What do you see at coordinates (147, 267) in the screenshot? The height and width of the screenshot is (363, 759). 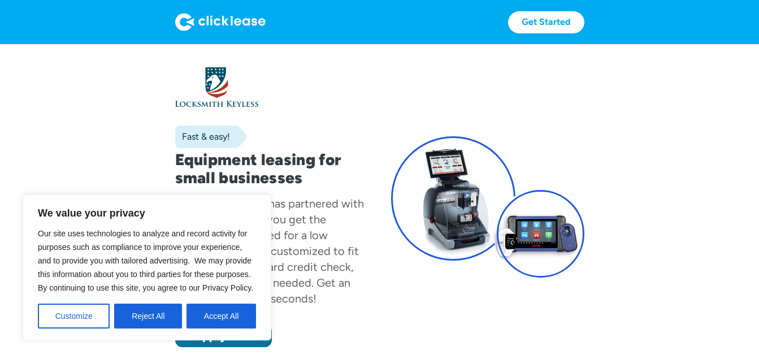 I see `div: We value your privacy` at bounding box center [147, 267].